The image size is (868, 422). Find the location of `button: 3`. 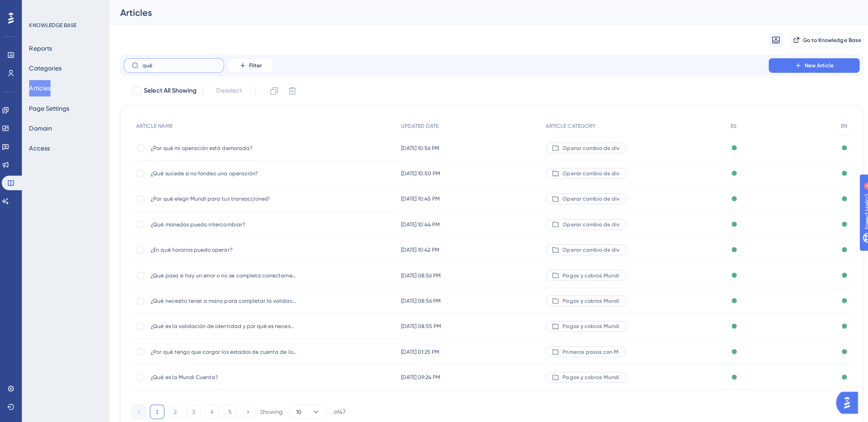

button: 3 is located at coordinates (192, 409).